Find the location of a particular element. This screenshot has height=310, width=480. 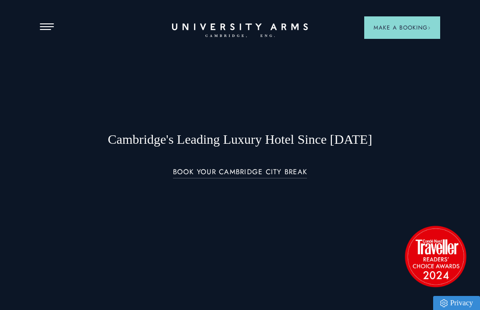

a: Privacy is located at coordinates (456, 303).